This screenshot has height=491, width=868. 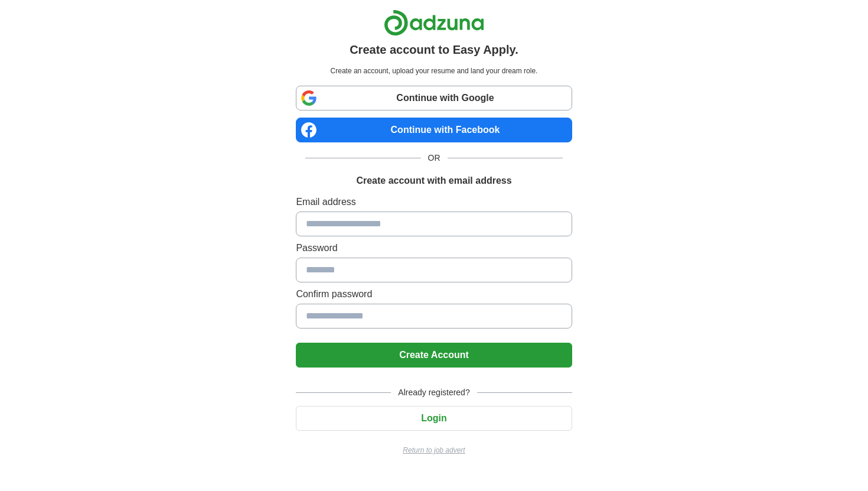 What do you see at coordinates (434, 49) in the screenshot?
I see `h1: Create account to Easy Apply.` at bounding box center [434, 49].